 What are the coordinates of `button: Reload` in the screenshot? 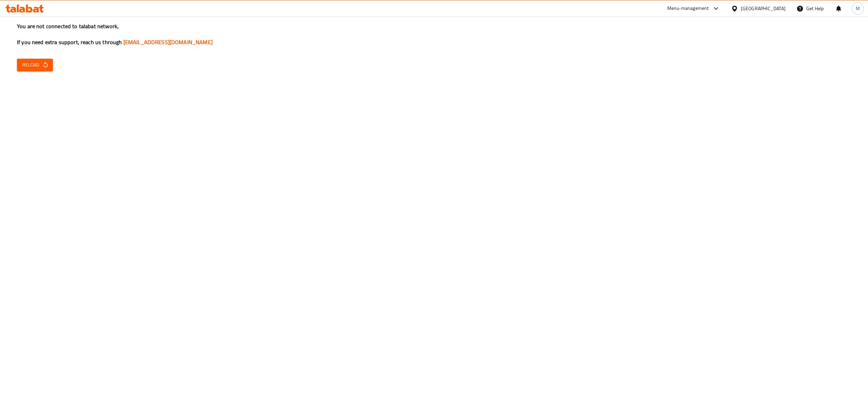 It's located at (35, 65).